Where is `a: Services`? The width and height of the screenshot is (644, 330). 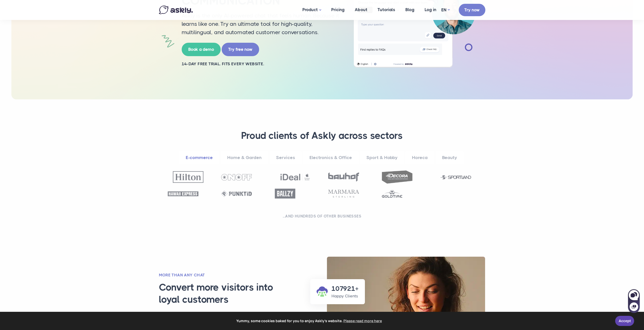
a: Services is located at coordinates (286, 158).